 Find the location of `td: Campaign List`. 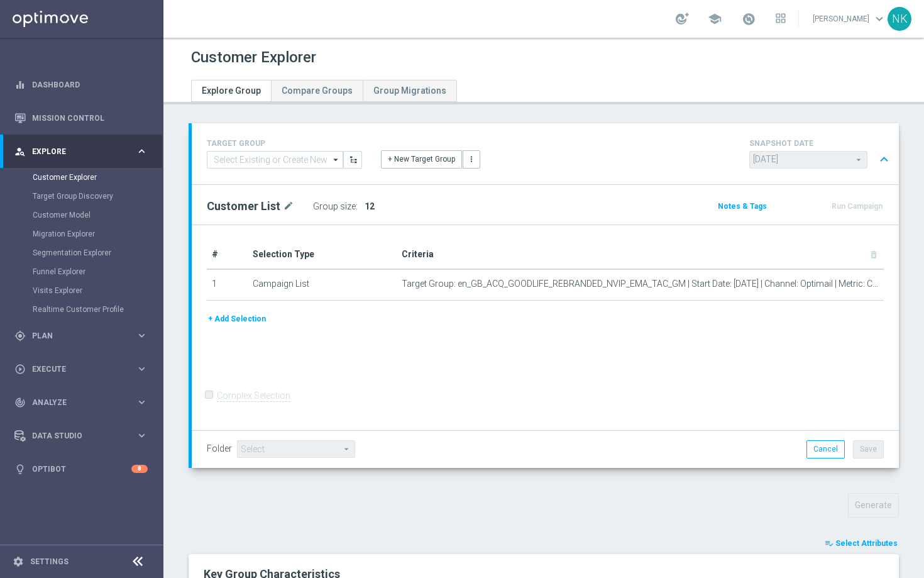

td: Campaign List is located at coordinates (322, 285).